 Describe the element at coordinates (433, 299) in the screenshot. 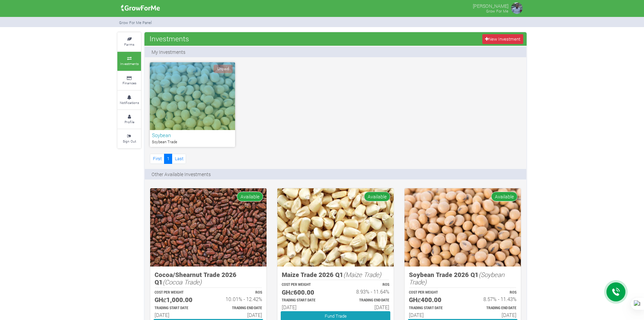

I see `h5: GHȼ400.00` at that location.